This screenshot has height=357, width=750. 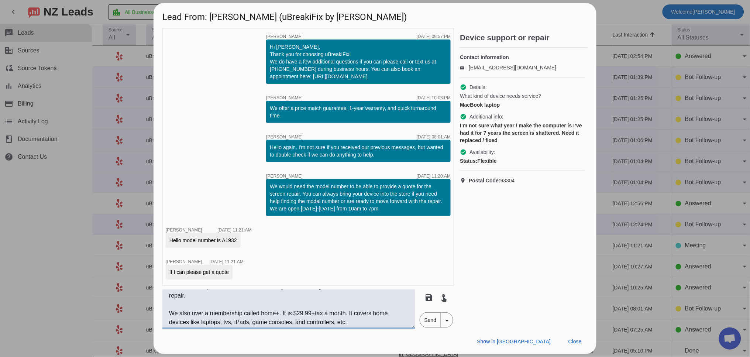 What do you see at coordinates (203, 240) in the screenshot?
I see `div: Hello model number is A1932` at bounding box center [203, 240].